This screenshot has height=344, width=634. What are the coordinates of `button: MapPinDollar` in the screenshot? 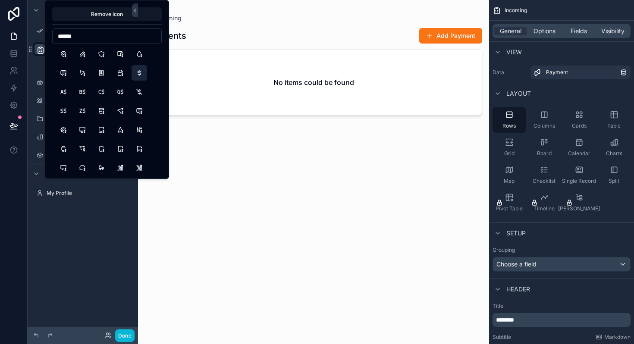 It's located at (63, 54).